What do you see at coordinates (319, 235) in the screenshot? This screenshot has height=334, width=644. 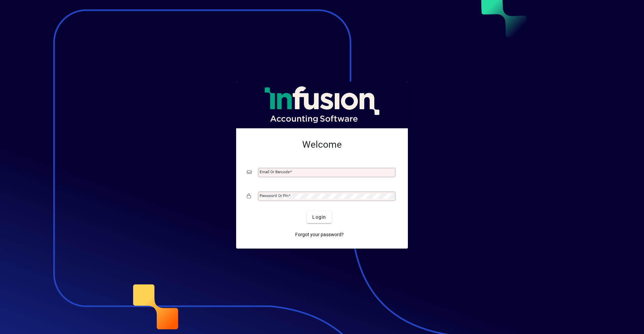 I see `a: Forgot your password?` at bounding box center [319, 235].